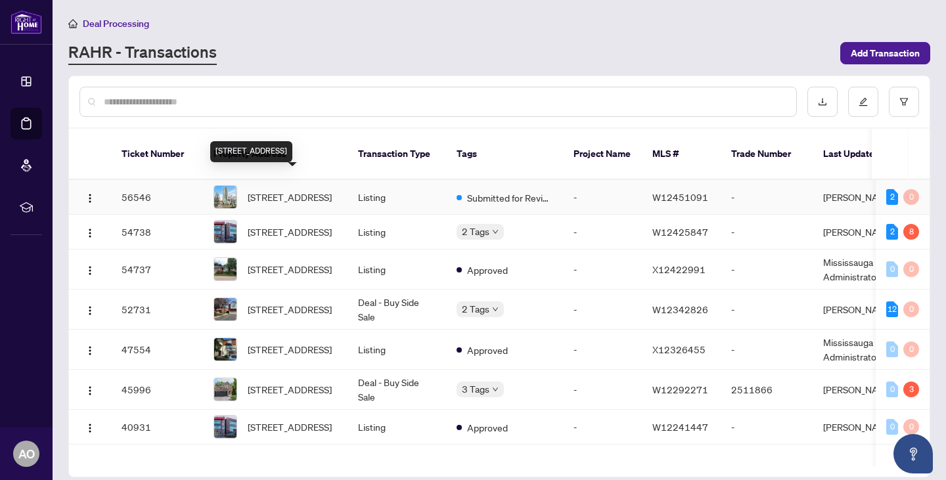  Describe the element at coordinates (157, 197) in the screenshot. I see `td: 56546` at that location.